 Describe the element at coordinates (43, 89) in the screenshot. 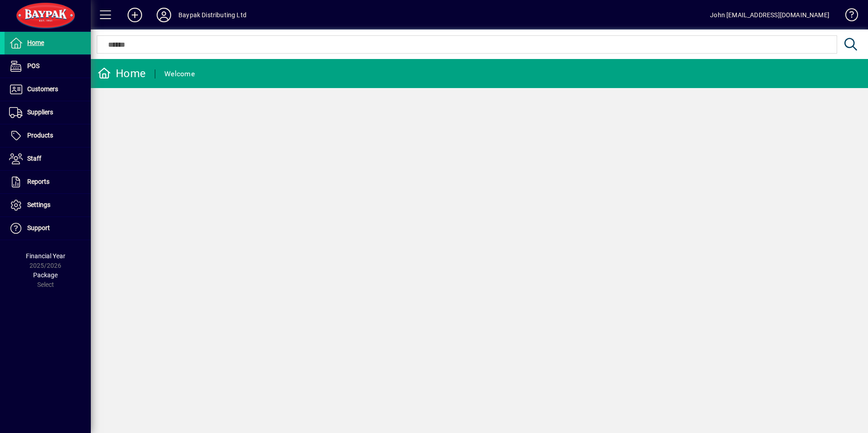

I see `span: Customers` at that location.